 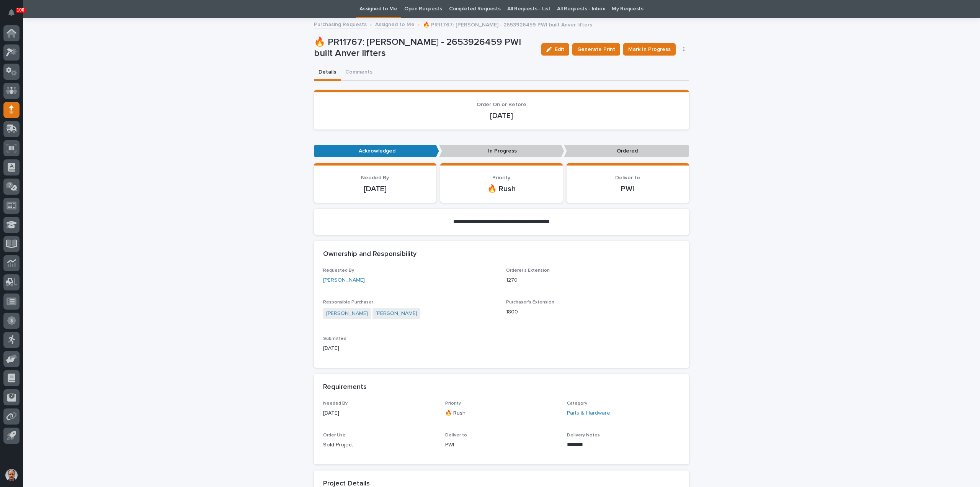 What do you see at coordinates (554, 49) in the screenshot?
I see `button: Edit` at bounding box center [554, 49].